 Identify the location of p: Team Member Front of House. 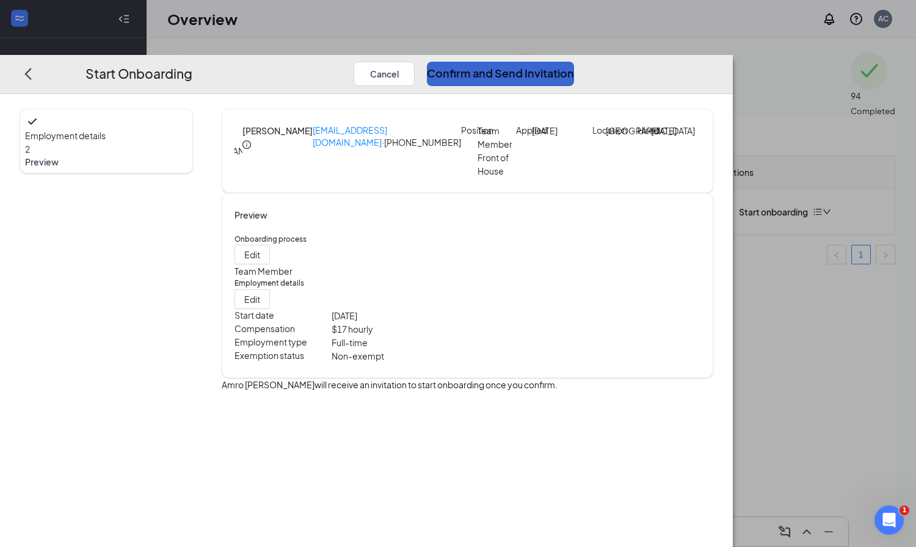
(494, 151).